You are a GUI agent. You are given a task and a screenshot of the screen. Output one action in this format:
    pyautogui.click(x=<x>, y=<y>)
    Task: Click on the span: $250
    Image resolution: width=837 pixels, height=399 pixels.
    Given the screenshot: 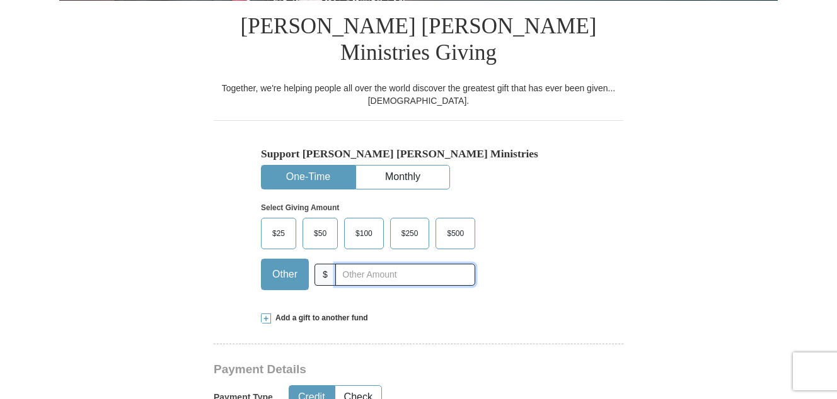 What is the action you would take?
    pyautogui.click(x=410, y=234)
    